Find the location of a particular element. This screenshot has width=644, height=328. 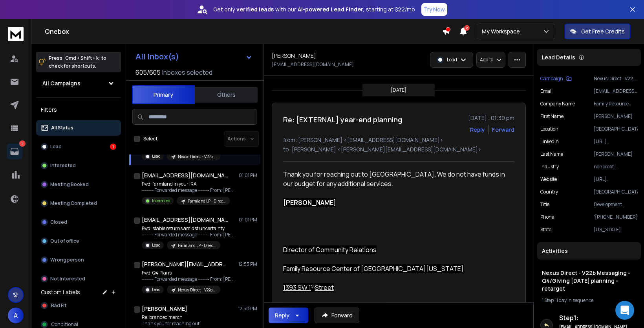

button: Out of office is located at coordinates (78, 241).